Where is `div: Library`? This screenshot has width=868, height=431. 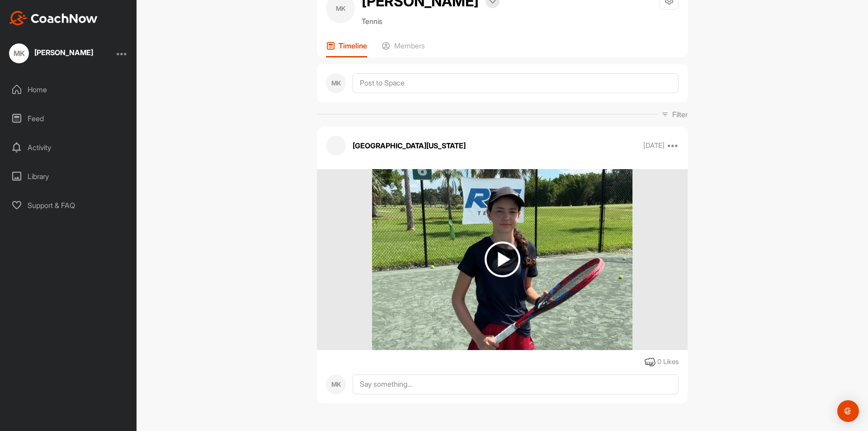 div: Library is located at coordinates (69, 177).